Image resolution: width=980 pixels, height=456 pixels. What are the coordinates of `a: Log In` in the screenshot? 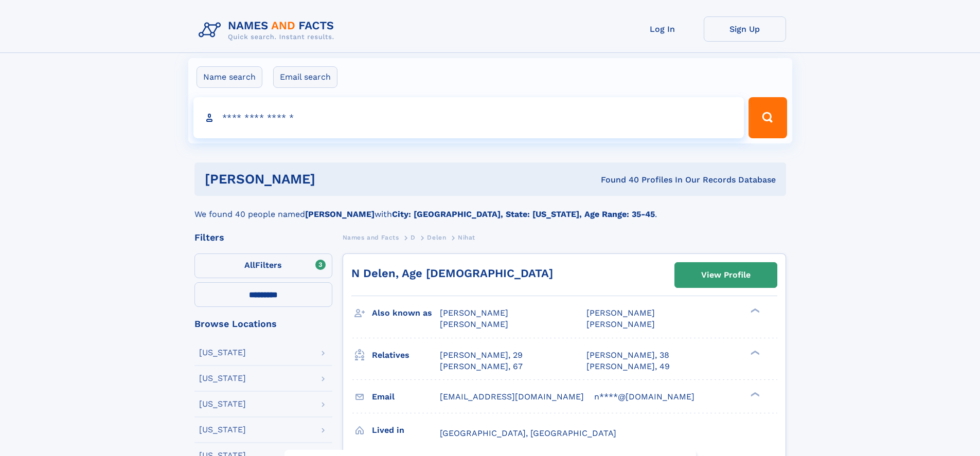 It's located at (662, 29).